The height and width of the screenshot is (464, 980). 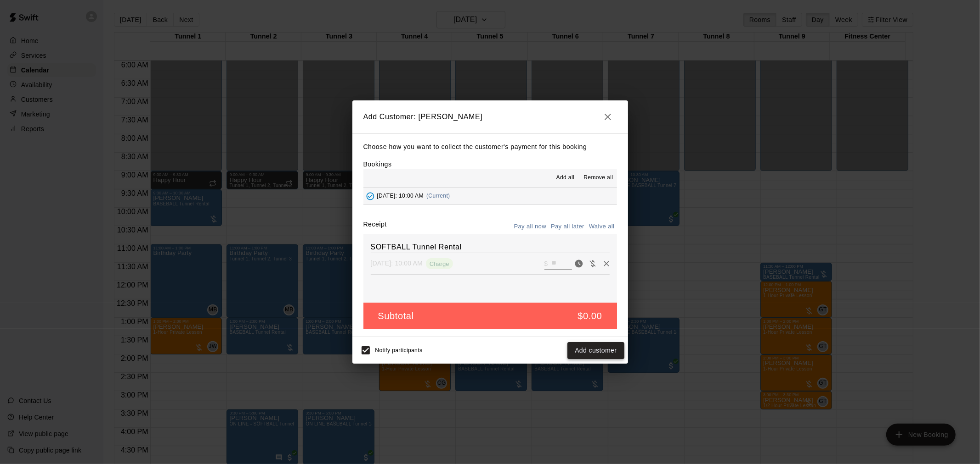 I want to click on label: Bookings, so click(x=378, y=164).